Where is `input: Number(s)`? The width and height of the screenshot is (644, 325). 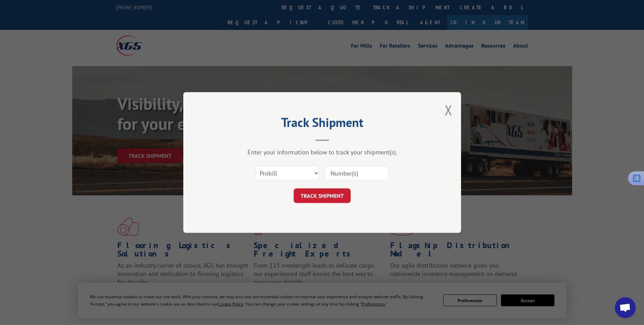
input: Number(s) is located at coordinates (357, 173).